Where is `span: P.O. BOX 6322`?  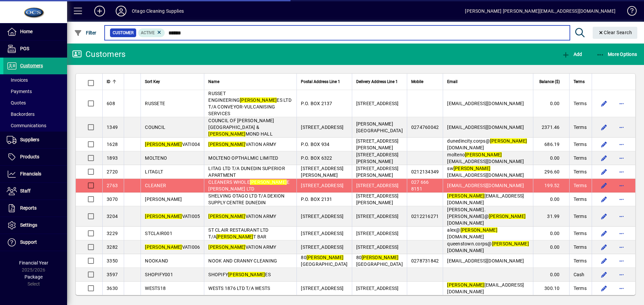 span: P.O. BOX 6322 is located at coordinates (316, 158).